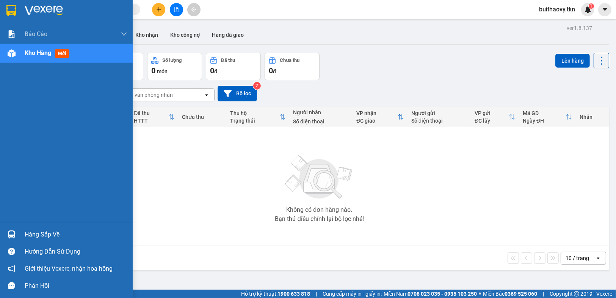 This screenshot has width=616, height=298. I want to click on strong: 0708 023 035 - 0935 103 250, so click(442, 294).